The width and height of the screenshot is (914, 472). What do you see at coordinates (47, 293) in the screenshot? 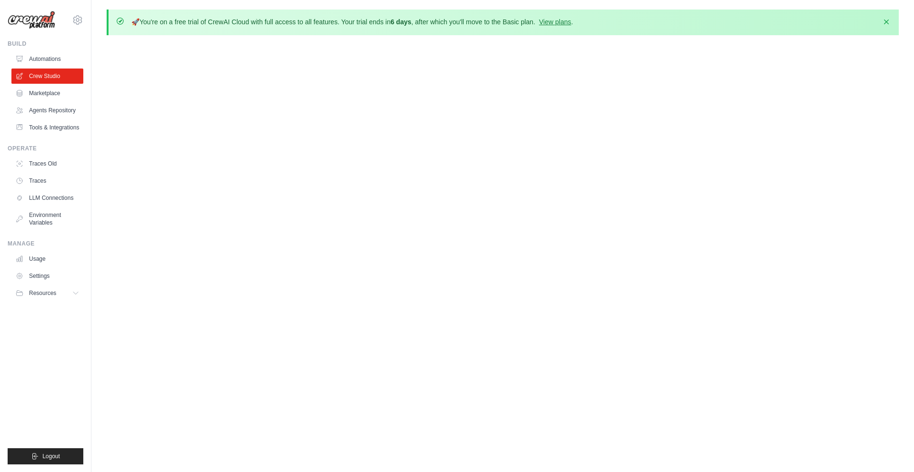
I see `button: Resources` at bounding box center [47, 293].